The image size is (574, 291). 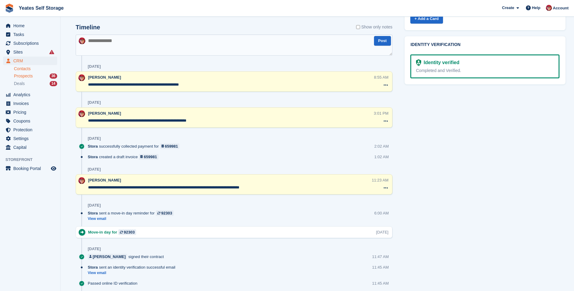 I want to click on a: Yeates Self Storage, so click(x=41, y=8).